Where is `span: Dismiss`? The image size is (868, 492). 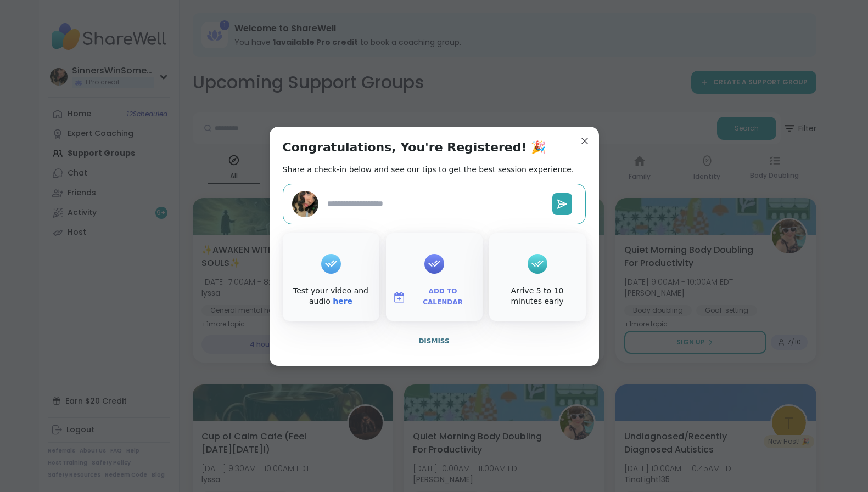
span: Dismiss is located at coordinates (434, 341).